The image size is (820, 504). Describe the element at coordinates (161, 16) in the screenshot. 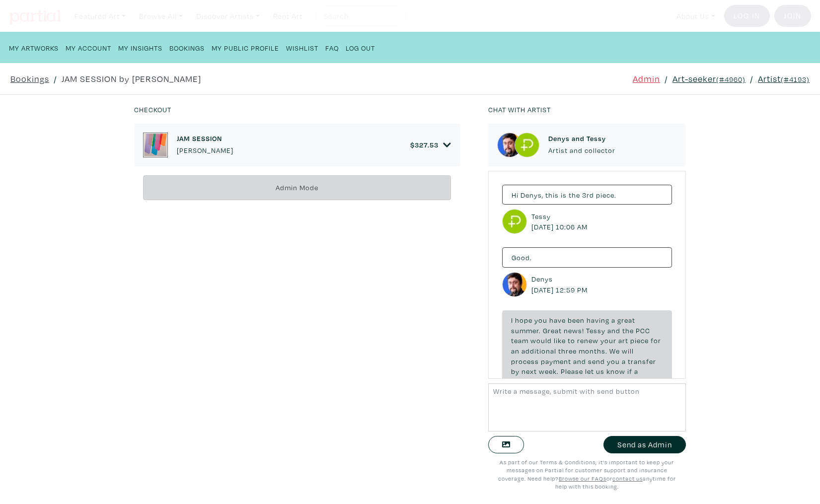

I see `a: Browse All` at that location.